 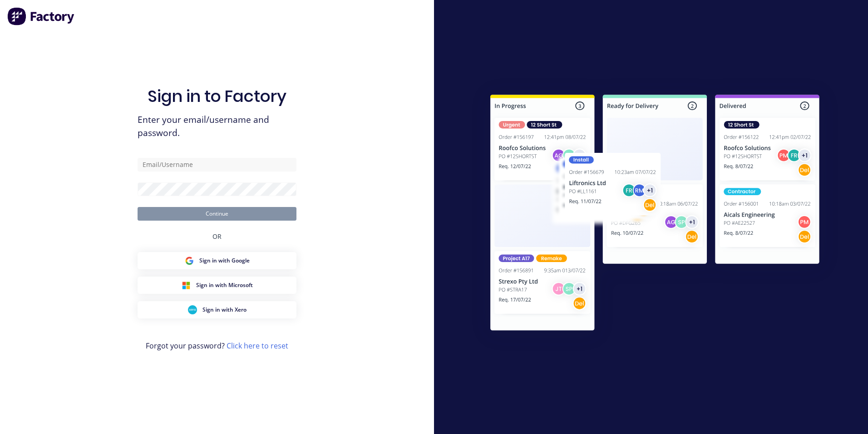 I want to click on input: Email/Username, so click(x=217, y=164).